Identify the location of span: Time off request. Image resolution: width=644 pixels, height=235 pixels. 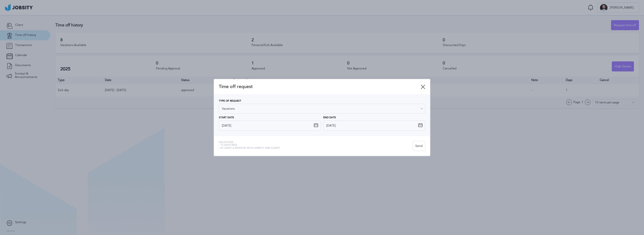
(319, 87).